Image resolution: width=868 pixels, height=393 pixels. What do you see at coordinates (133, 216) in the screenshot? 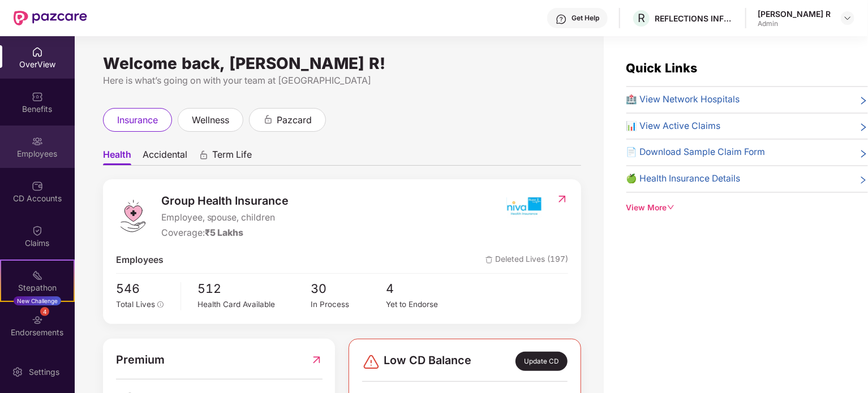
I see `img: logo` at bounding box center [133, 216].